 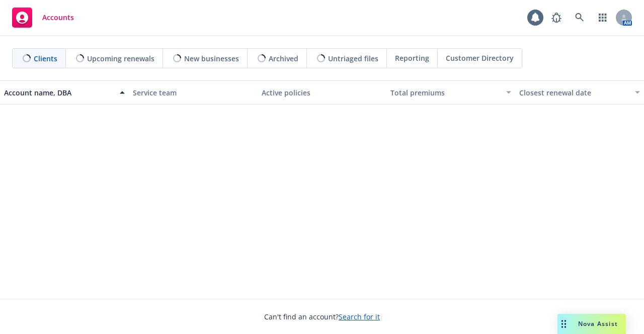 I want to click on div: Active policies, so click(x=322, y=93).